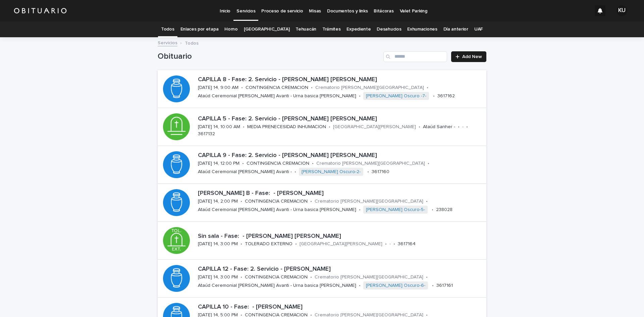 Image resolution: width=644 pixels, height=317 pixels. What do you see at coordinates (287, 127) in the screenshot?
I see `p: MEDIA PRENECESIDAD INHUMACION` at bounding box center [287, 127].